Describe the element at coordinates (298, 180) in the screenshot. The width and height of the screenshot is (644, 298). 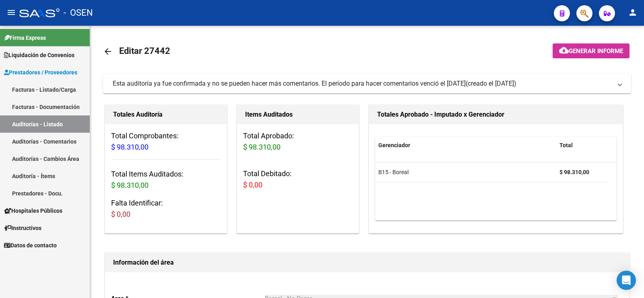
I see `h3: Total Debitado:` at that location.